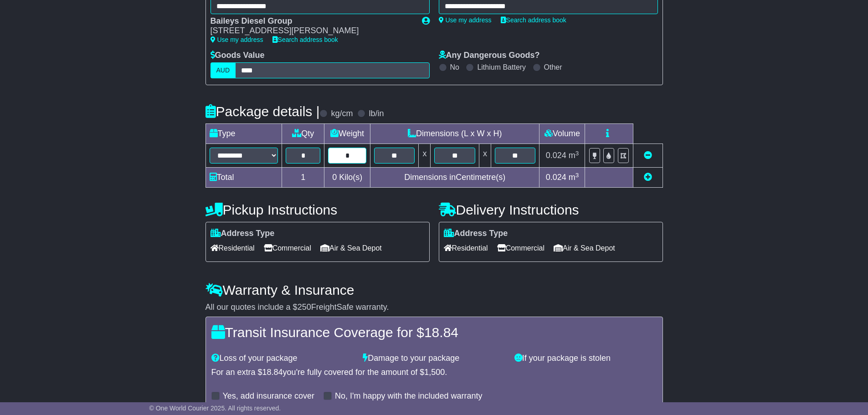  Describe the element at coordinates (262, 111) in the screenshot. I see `h4: Package details |` at that location.